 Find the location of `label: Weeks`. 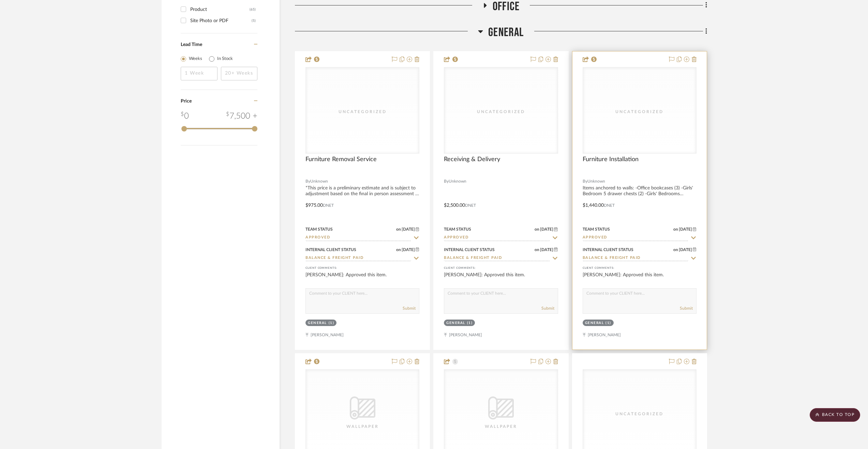

label: Weeks is located at coordinates (196, 59).